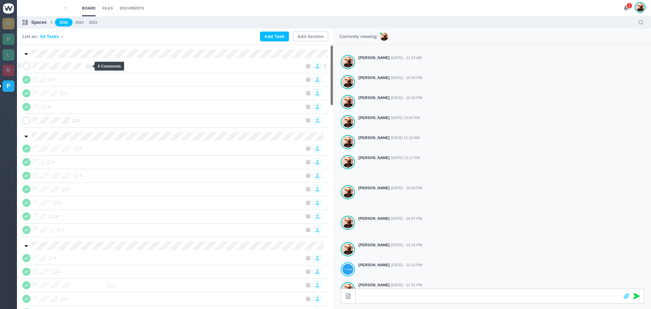 This screenshot has height=309, width=651. What do you see at coordinates (39, 22) in the screenshot?
I see `p: Spaces` at bounding box center [39, 22].